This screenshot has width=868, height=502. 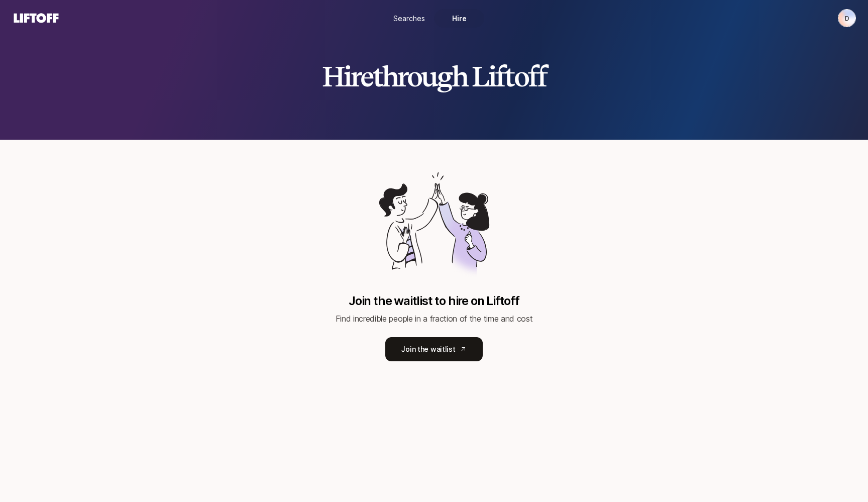 I want to click on span: Hire, so click(x=459, y=18).